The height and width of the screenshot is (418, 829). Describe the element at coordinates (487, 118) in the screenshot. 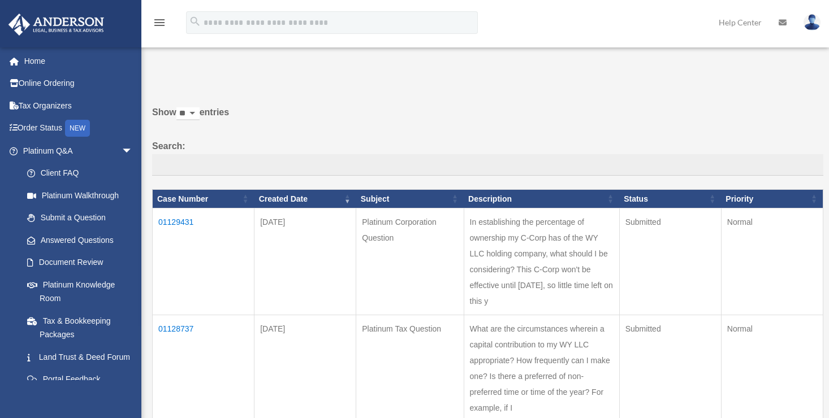

I see `label: Show entries` at that location.